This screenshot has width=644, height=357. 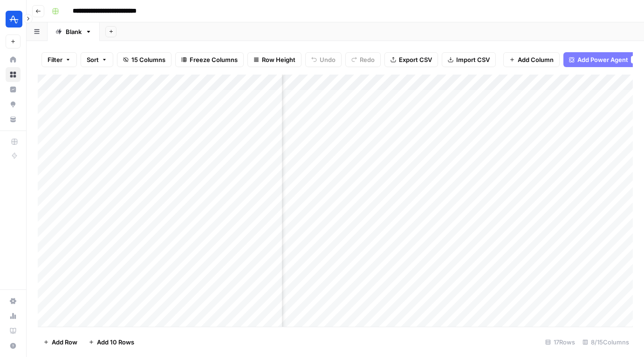 What do you see at coordinates (323, 60) in the screenshot?
I see `button: Undo` at bounding box center [323, 60].